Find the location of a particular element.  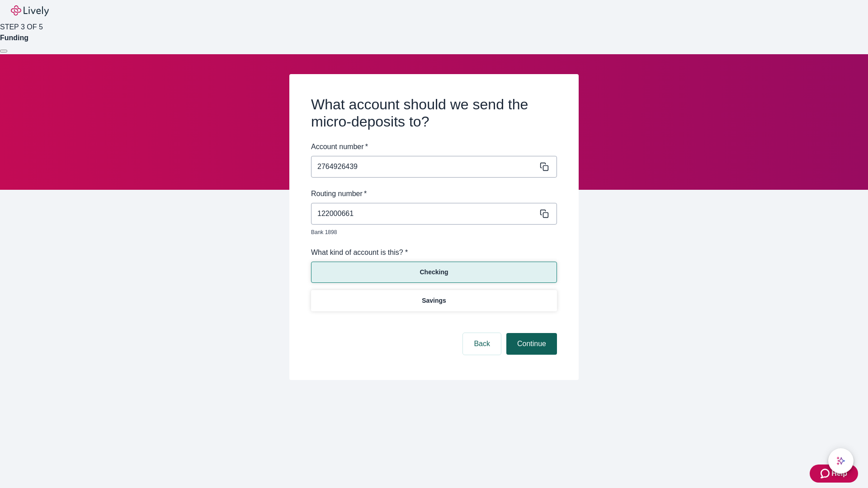

span: Help is located at coordinates (839, 473).